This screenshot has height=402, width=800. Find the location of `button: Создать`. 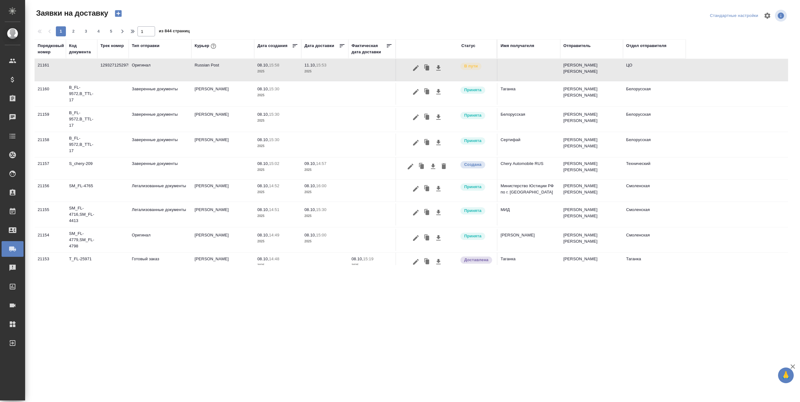

button: Создать is located at coordinates (118, 13).